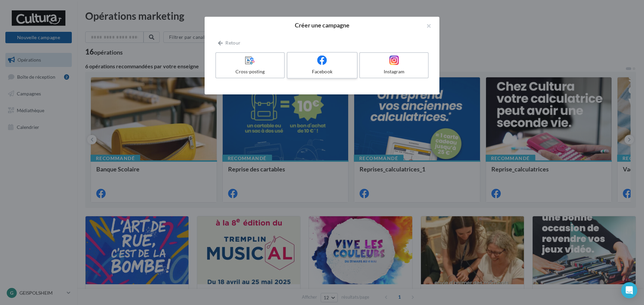  What do you see at coordinates (322, 72) in the screenshot?
I see `div: Facebook` at bounding box center [322, 72].